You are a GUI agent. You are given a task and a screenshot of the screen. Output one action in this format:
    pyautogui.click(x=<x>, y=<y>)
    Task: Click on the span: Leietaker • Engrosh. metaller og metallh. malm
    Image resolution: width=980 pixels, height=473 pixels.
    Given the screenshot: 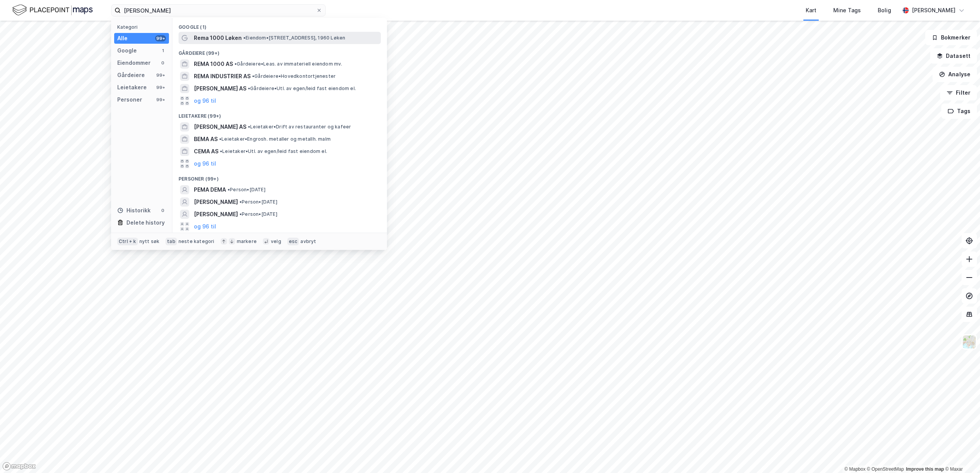 What is the action you would take?
    pyautogui.click(x=275, y=139)
    